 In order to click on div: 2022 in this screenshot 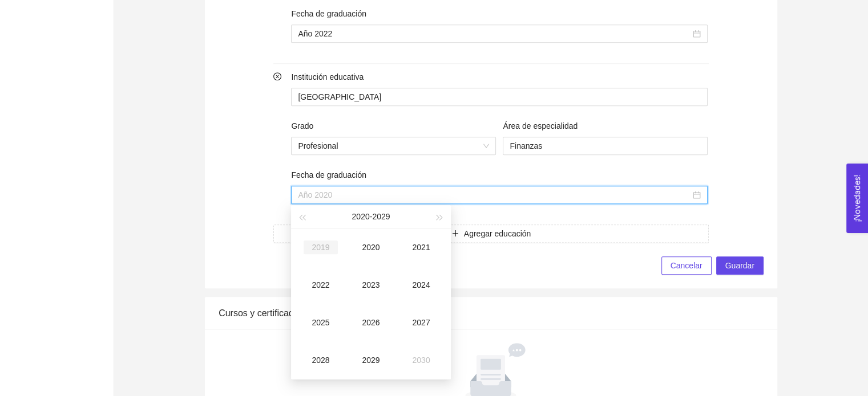, I will do `click(321, 285)`.